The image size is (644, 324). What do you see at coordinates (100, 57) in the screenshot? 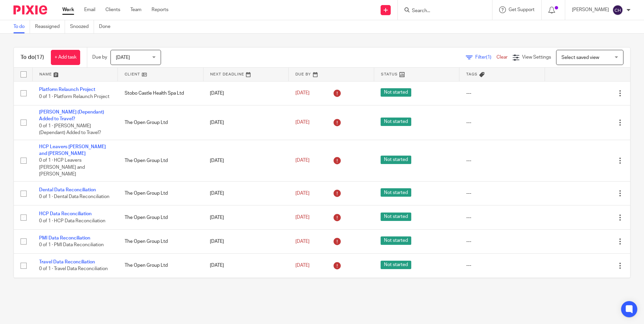
I see `p: Due by` at bounding box center [100, 57].